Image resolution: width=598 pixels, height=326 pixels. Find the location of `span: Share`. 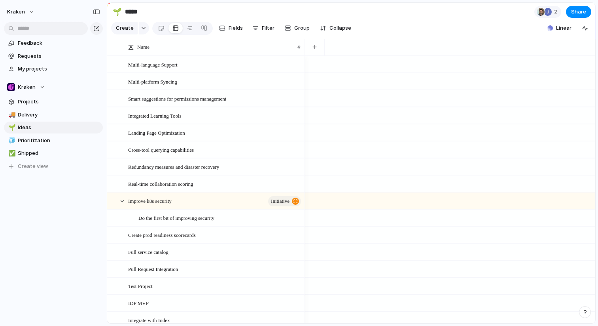

span: Share is located at coordinates (579, 12).